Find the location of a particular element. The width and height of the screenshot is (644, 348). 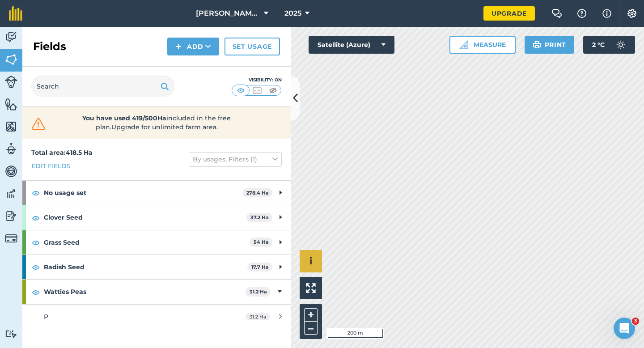

img: A question mark icon is located at coordinates (582, 13).